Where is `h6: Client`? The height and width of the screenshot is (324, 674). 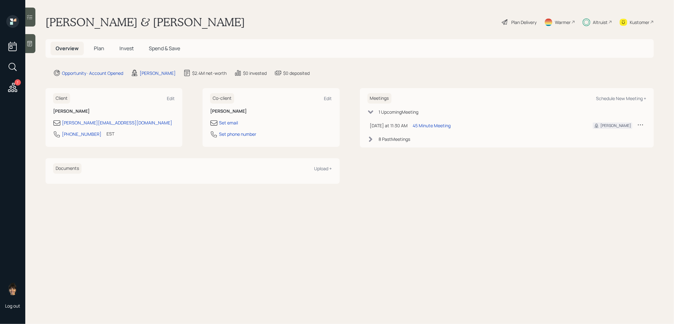
h6: Client is located at coordinates (62, 98).